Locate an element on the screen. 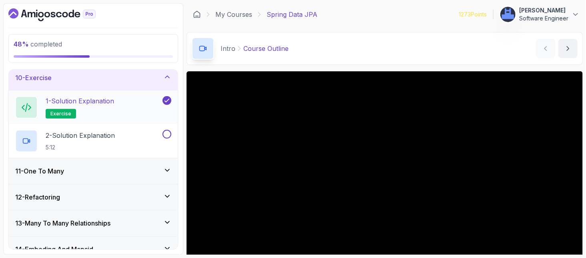 This screenshot has width=586, height=258. button: 12-Refactoring is located at coordinates (93, 197).